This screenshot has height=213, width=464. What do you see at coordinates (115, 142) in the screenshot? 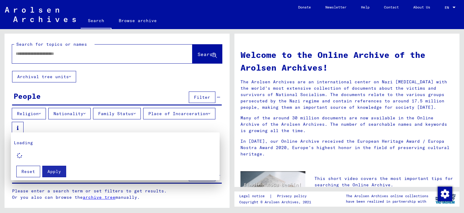
I see `p: Loading` at bounding box center [115, 142].